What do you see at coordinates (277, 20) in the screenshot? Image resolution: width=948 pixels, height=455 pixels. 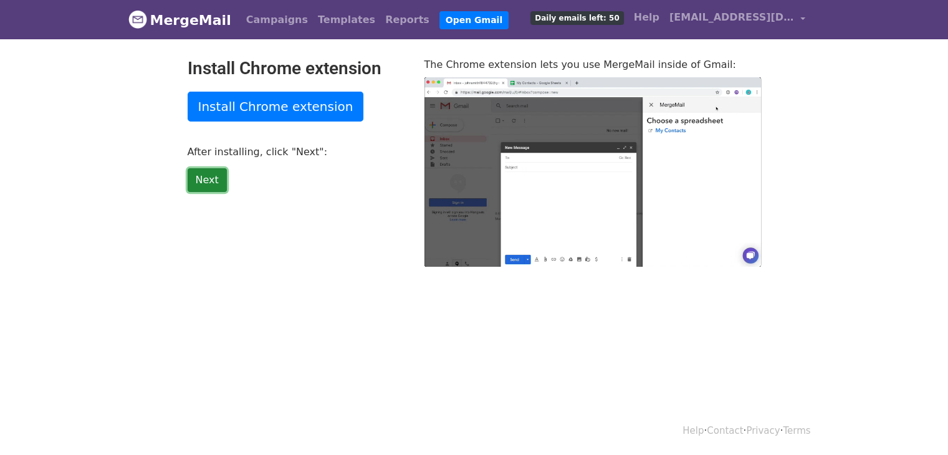 I see `a: Campaigns` at bounding box center [277, 20].